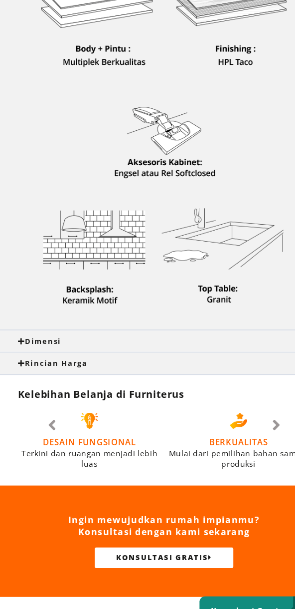 Image resolution: width=295 pixels, height=609 pixels. Describe the element at coordinates (215, 437) in the screenshot. I see `h4: BERKUALITAS` at that location.